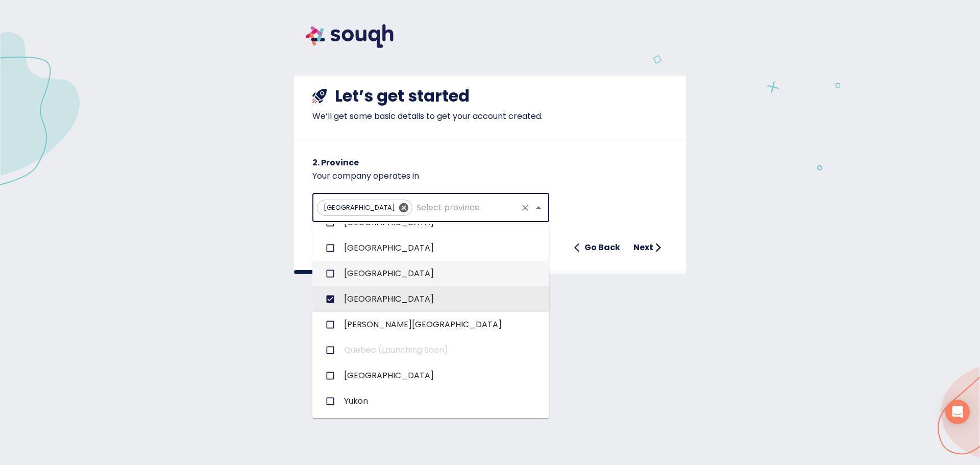  Describe the element at coordinates (355, 401) in the screenshot. I see `span: Yukon` at that location.